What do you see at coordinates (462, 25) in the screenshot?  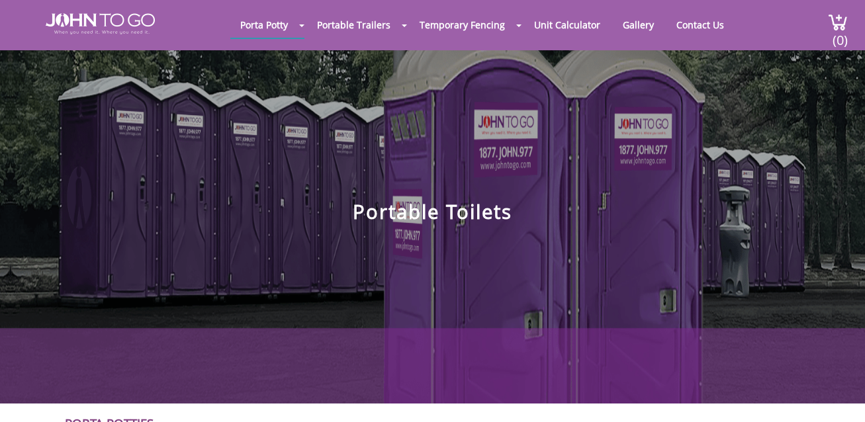 I see `a: Temporary Fencing` at bounding box center [462, 25].